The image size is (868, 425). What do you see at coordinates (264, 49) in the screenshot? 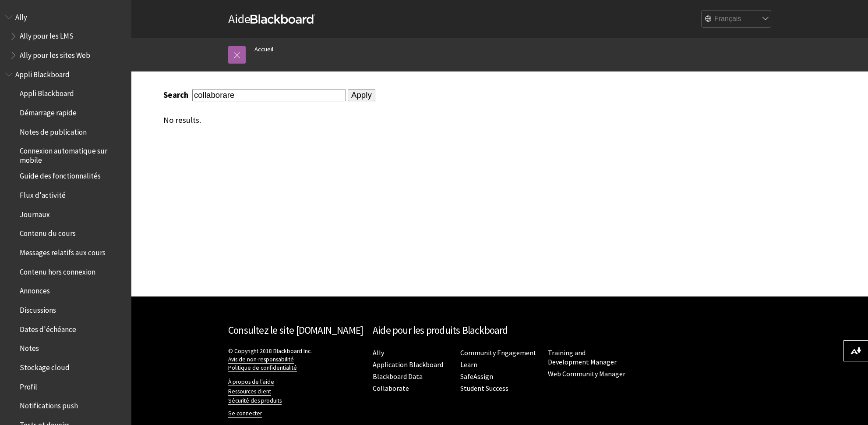
I see `a: Accueil` at bounding box center [264, 49].